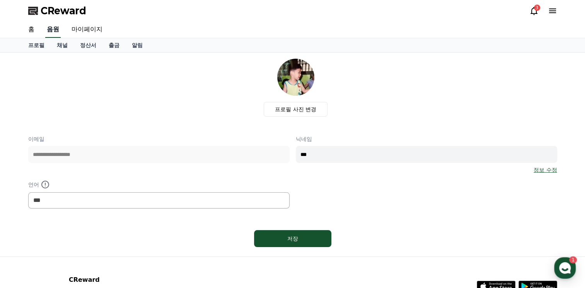 The height and width of the screenshot is (288, 585). Describe the element at coordinates (63, 11) in the screenshot. I see `span: CReward` at that location.